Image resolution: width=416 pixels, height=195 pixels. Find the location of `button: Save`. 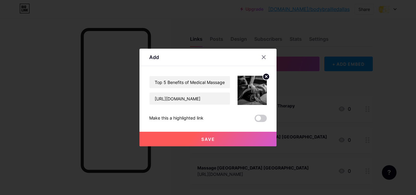

button: Save is located at coordinates (208, 139).